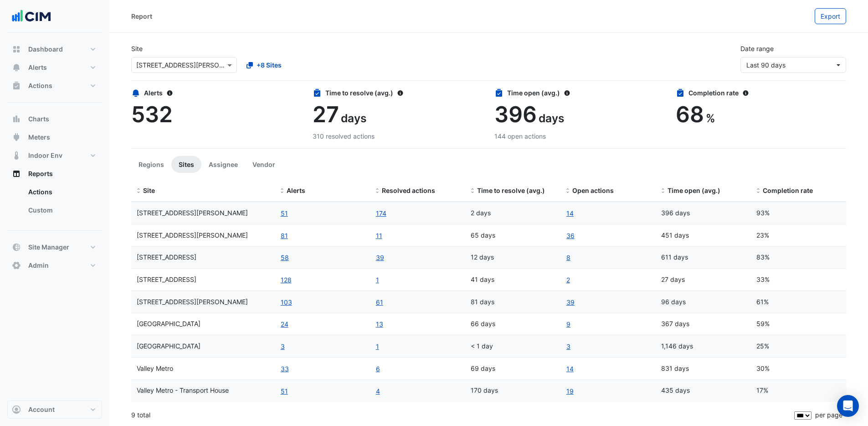 The image size is (868, 426). Describe the element at coordinates (16, 49) in the screenshot. I see `app-icon: Dashboard` at that location.